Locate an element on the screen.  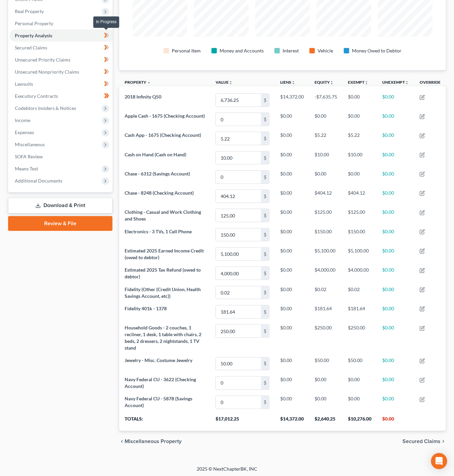
div: In Progress is located at coordinates (106, 22).